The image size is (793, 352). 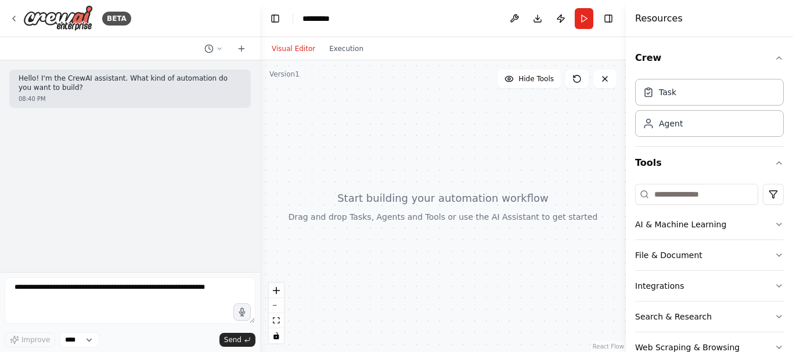 I want to click on button: Start a new chat, so click(x=241, y=49).